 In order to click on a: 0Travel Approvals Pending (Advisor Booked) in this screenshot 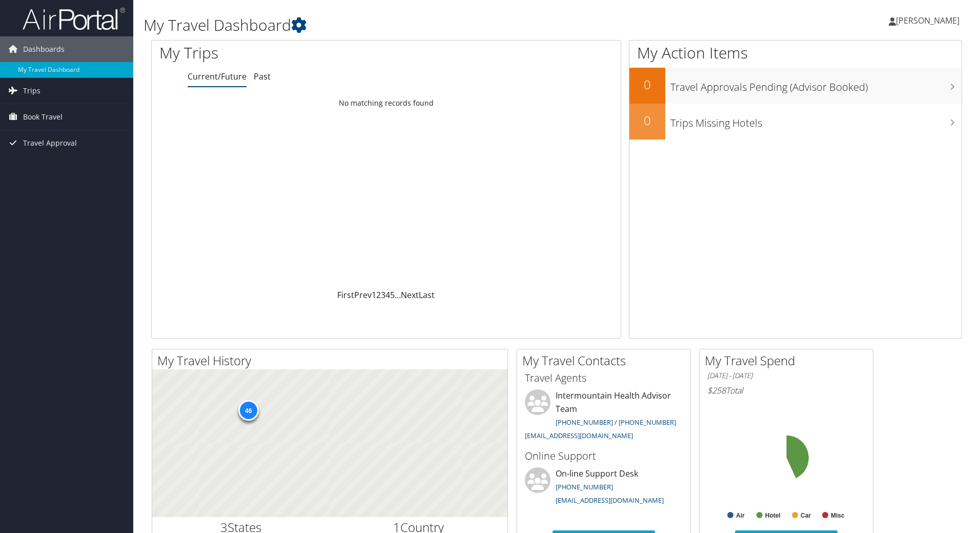, I will do `click(796, 85)`.